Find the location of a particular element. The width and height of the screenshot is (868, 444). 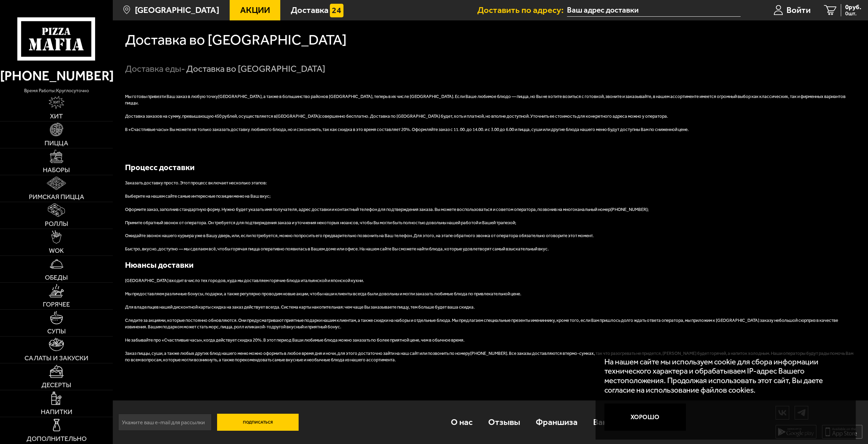

p: Заказать доставку просто. Этот процесс включает несколько этапов: is located at coordinates (491, 183).